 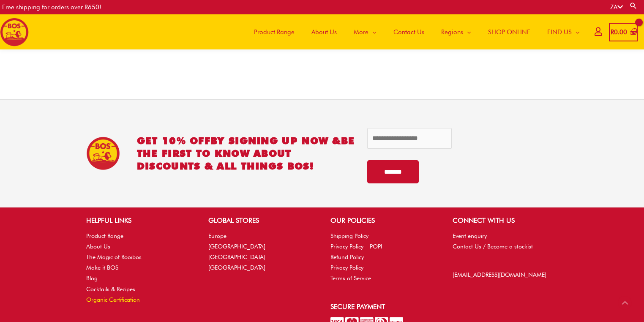 What do you see at coordinates (409, 32) in the screenshot?
I see `span: Contact Us` at bounding box center [409, 32].